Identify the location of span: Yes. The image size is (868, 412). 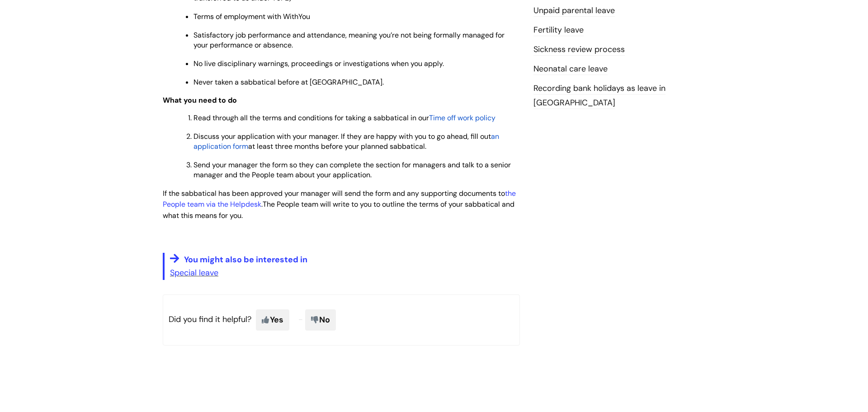
(273, 320).